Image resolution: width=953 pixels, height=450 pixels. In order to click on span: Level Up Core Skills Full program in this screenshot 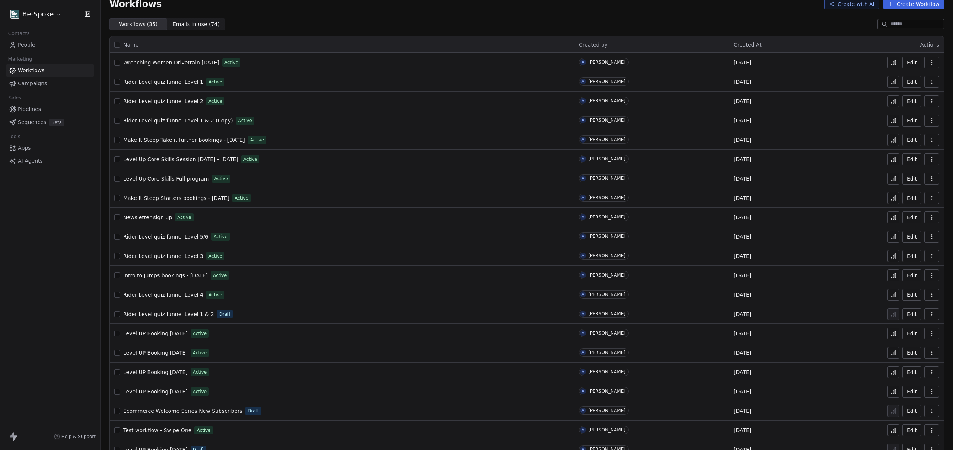, I will do `click(166, 179)`.